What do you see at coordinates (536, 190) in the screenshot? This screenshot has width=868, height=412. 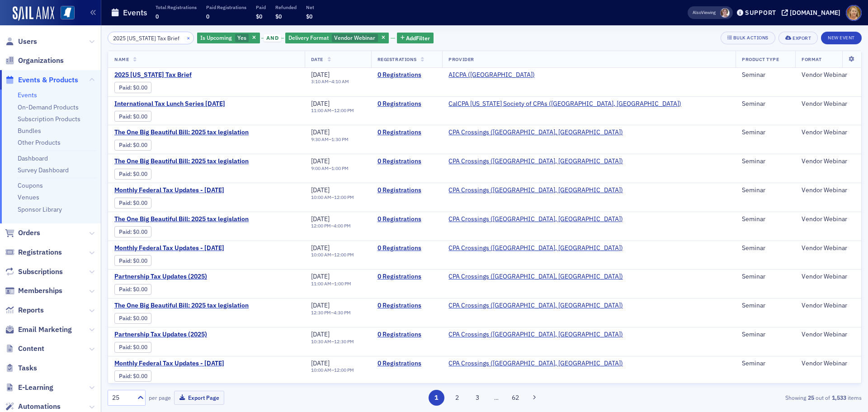 I see `span: CPA Crossings (Rochester, MI)` at bounding box center [536, 190].